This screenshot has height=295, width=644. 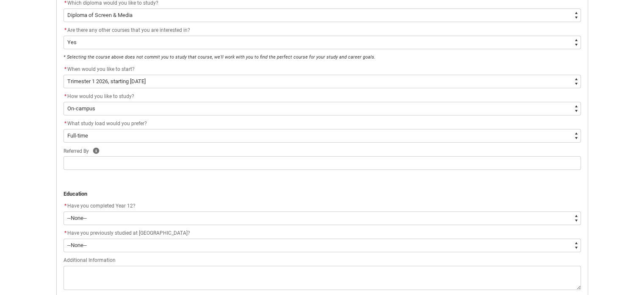 I want to click on span: Referred By, so click(x=76, y=151).